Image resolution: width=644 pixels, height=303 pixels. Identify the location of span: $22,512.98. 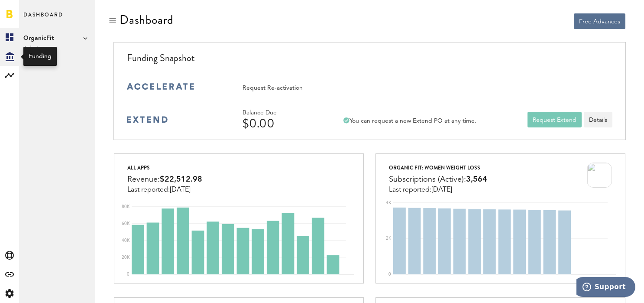
(181, 180).